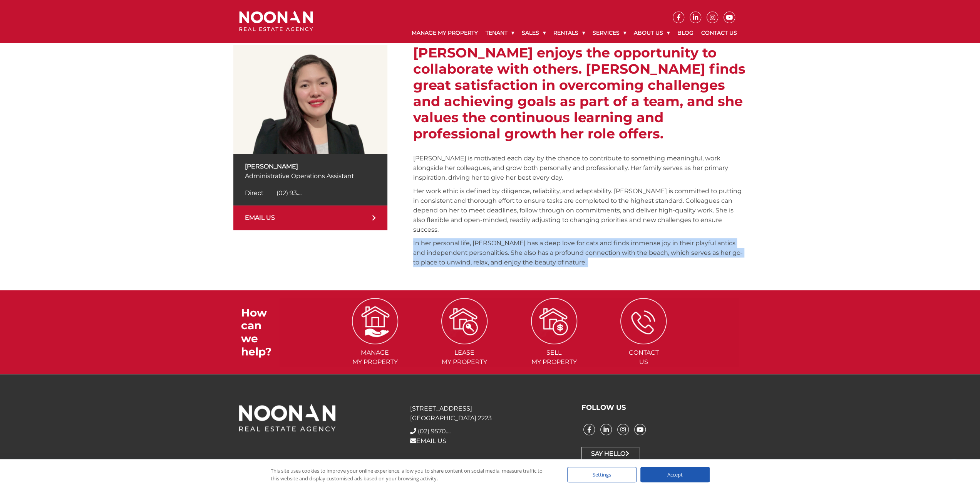 Image resolution: width=980 pixels, height=490 pixels. What do you see at coordinates (610, 454) in the screenshot?
I see `a: Say Hello` at bounding box center [610, 454].